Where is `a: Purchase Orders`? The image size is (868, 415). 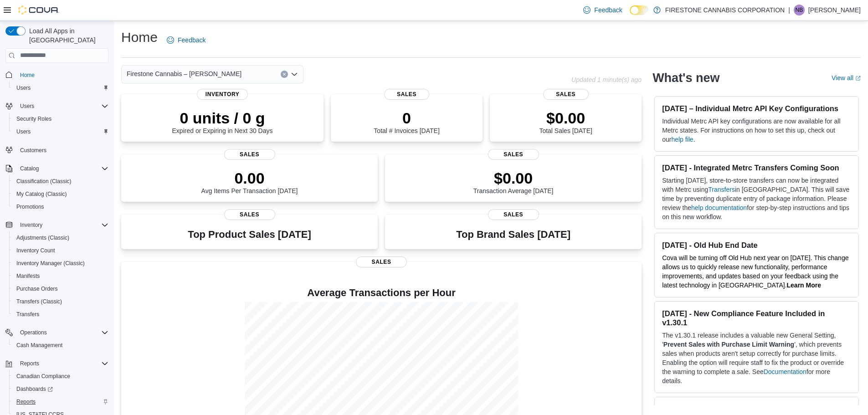 a: Purchase Orders is located at coordinates (37, 289).